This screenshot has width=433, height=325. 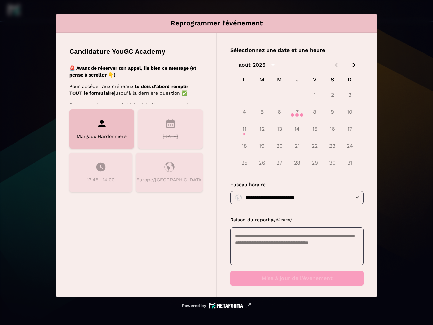 I want to click on p: Si aucun créneau ne s’affiche à la fin, pas de panique :, so click(x=135, y=105).